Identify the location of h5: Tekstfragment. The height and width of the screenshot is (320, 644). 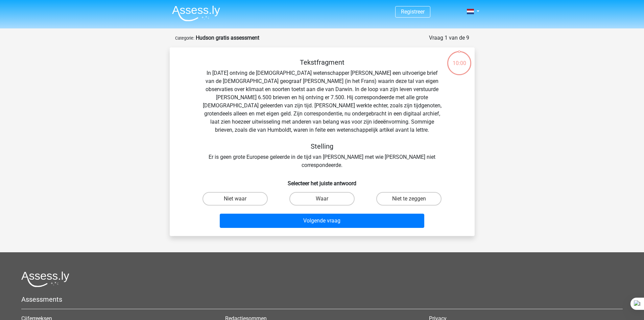
(322, 63).